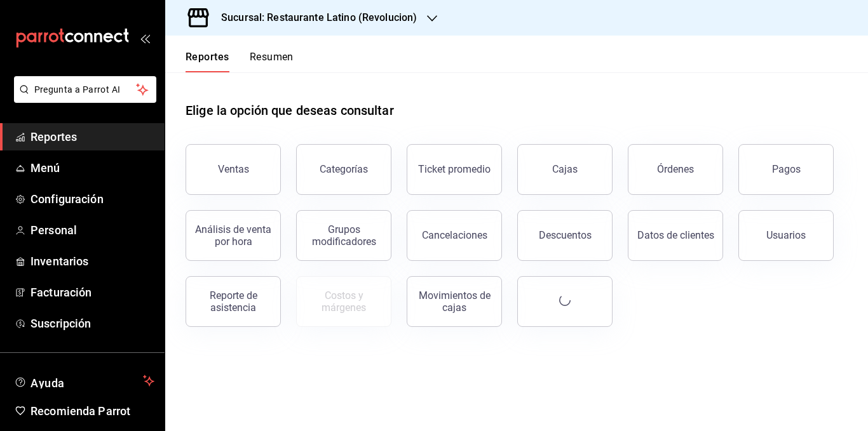 Image resolution: width=868 pixels, height=431 pixels. Describe the element at coordinates (454, 302) in the screenshot. I see `button: Movimientos de cajas` at that location.